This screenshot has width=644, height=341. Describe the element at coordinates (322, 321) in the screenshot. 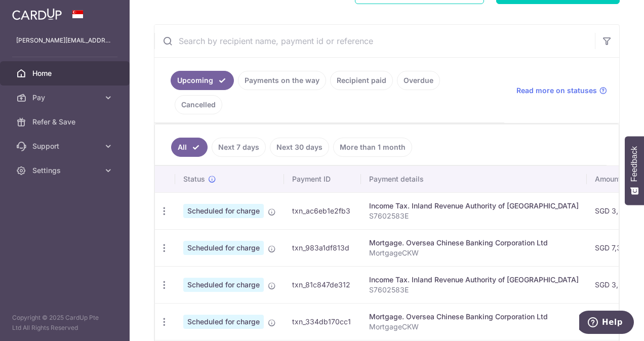

I see `td: txn_334db170cc1` at that location.